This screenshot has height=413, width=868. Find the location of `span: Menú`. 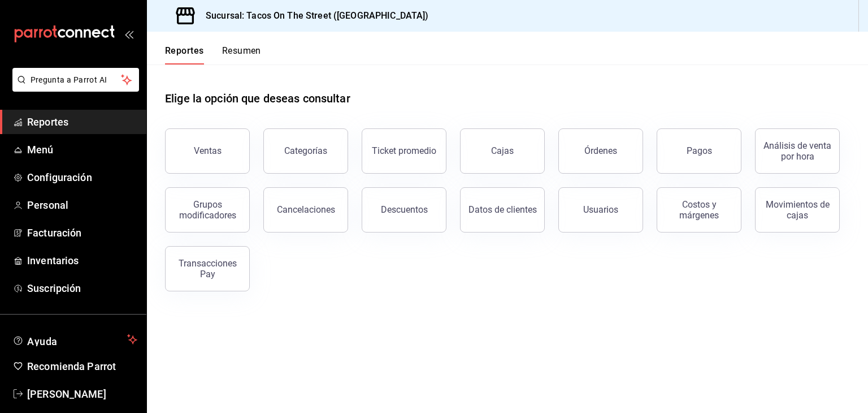

span: Menú is located at coordinates (82, 149).